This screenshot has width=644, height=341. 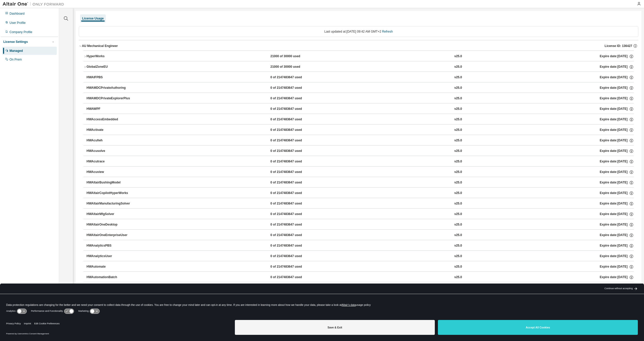 What do you see at coordinates (110, 193) in the screenshot?
I see `div: HWAltairCopilotHyperWorks` at bounding box center [110, 193].